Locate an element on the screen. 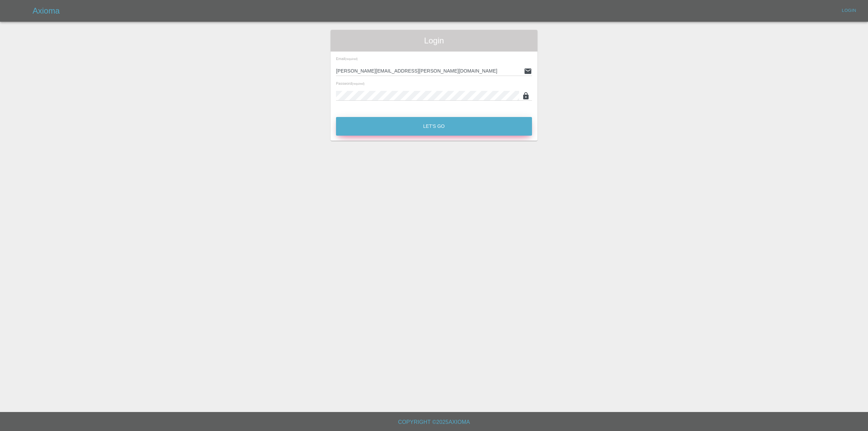 The height and width of the screenshot is (431, 868). span: Login is located at coordinates (434, 40).